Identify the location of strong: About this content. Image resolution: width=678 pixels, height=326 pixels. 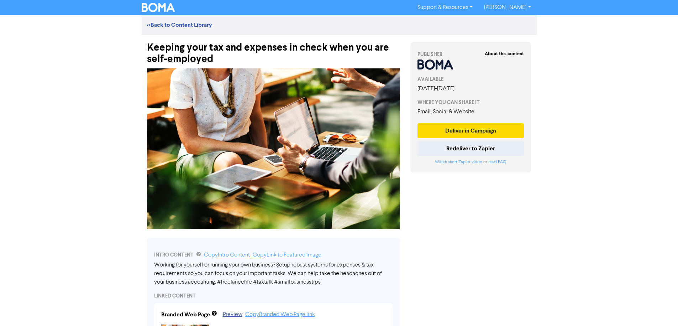
(504, 54).